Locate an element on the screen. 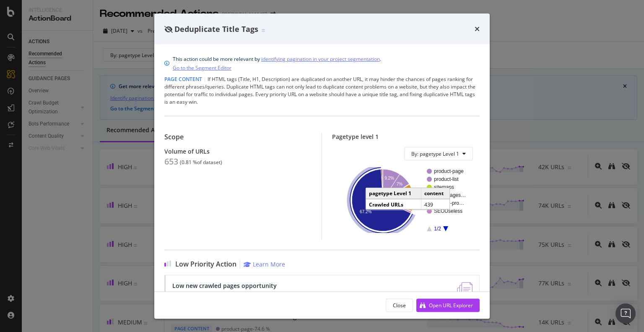 This screenshot has width=644, height=332. div: Volume of URLs is located at coordinates (238, 151).